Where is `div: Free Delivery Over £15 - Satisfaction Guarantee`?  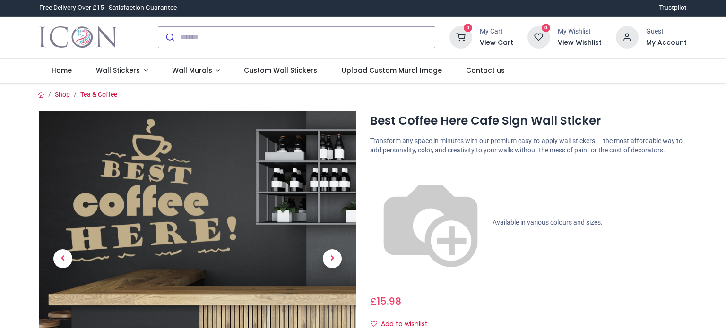
div: Free Delivery Over £15 - Satisfaction Guarantee is located at coordinates (108, 8).